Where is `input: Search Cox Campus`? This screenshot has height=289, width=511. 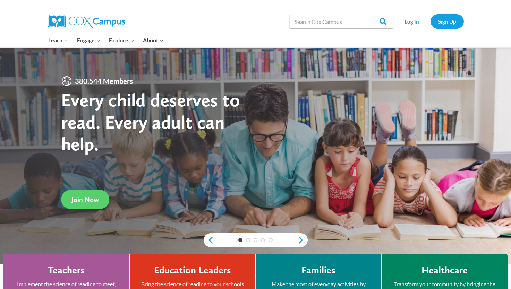 input: Search Cox Campus is located at coordinates (341, 22).